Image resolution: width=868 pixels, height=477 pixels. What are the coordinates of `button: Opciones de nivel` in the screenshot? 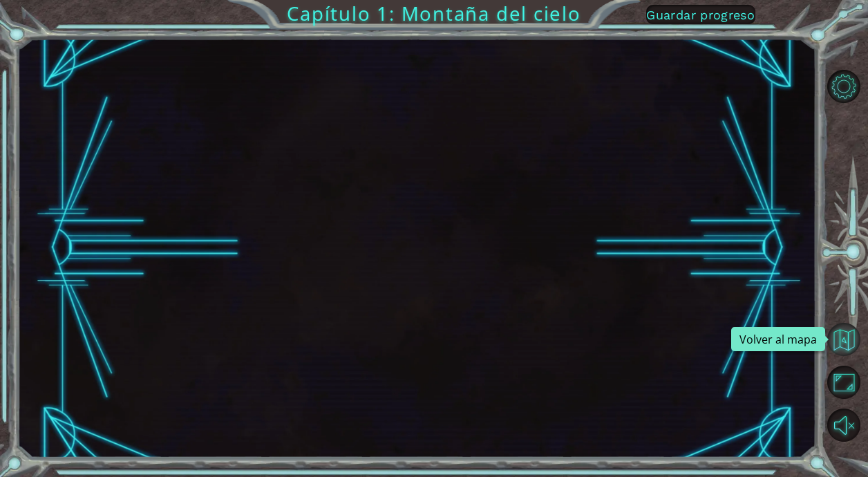 It's located at (844, 87).